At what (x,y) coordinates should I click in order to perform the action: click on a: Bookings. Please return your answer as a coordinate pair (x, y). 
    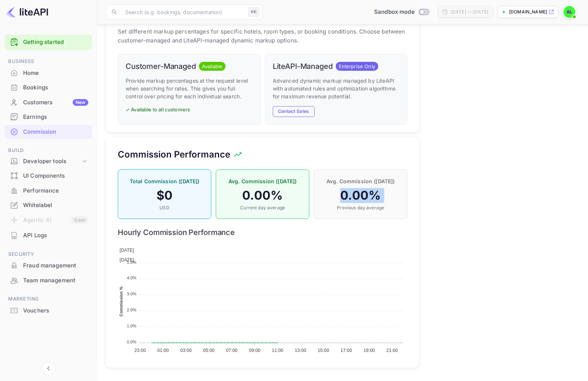
    Looking at the image, I should click on (48, 87).